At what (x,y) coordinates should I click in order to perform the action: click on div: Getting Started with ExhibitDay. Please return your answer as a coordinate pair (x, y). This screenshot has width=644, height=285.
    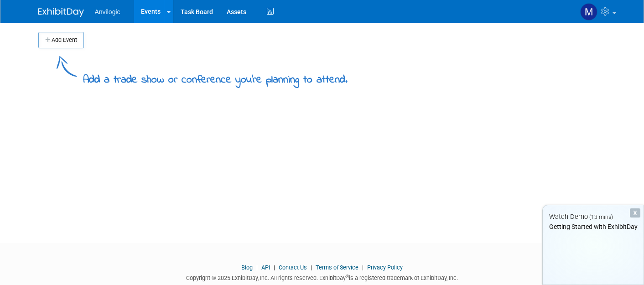
    Looking at the image, I should click on (593, 226).